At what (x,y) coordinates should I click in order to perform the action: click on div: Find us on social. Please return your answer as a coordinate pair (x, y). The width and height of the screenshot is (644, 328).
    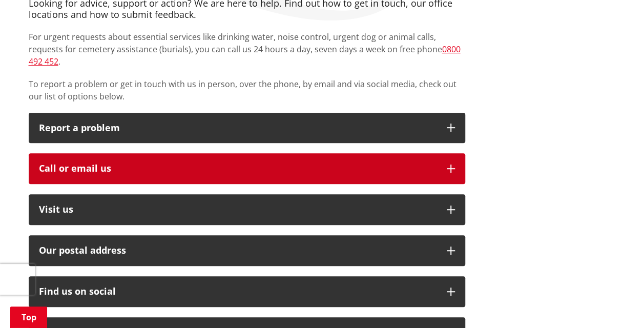
    Looking at the image, I should click on (238, 291).